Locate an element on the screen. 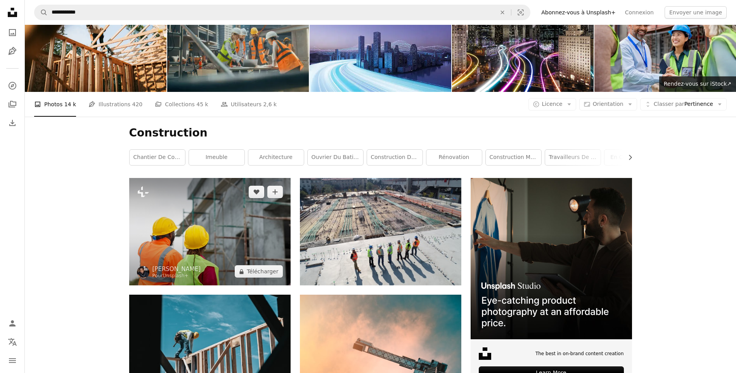 This screenshot has width=736, height=373. a: Explorer is located at coordinates (12, 86).